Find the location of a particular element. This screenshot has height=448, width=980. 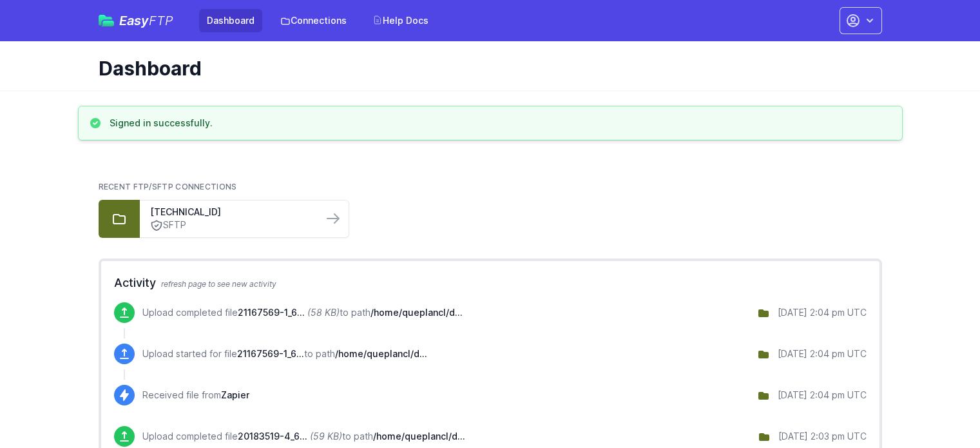

a: Help Docs is located at coordinates (400, 21).